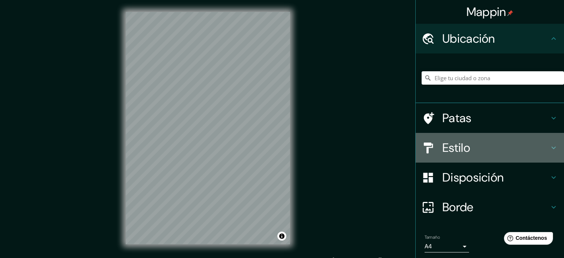 The height and width of the screenshot is (258, 564). Describe the element at coordinates (490, 177) in the screenshot. I see `div: Disposición` at that location.